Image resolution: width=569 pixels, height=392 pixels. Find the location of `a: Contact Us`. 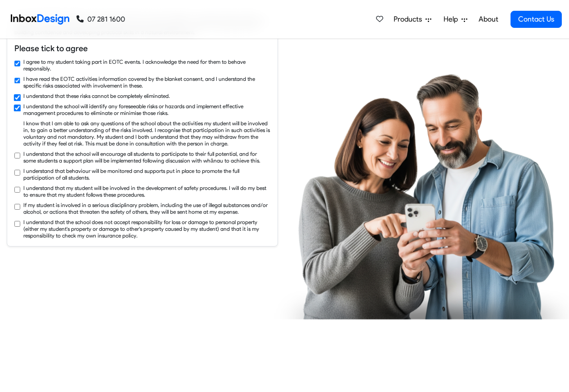

a: Contact Us is located at coordinates (536, 19).